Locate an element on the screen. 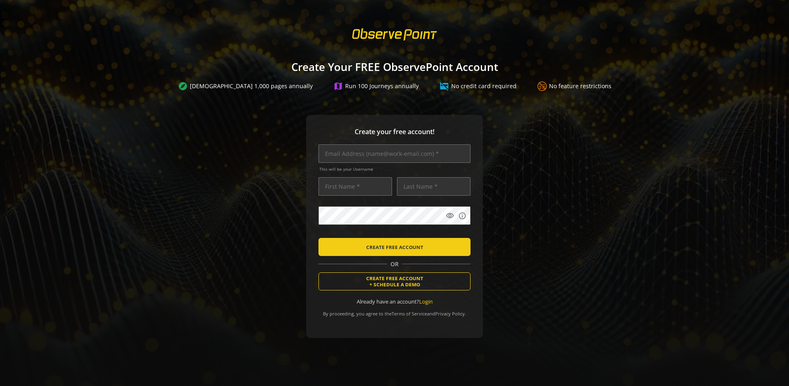  div: Run 100 Journeys annually is located at coordinates (376, 86).